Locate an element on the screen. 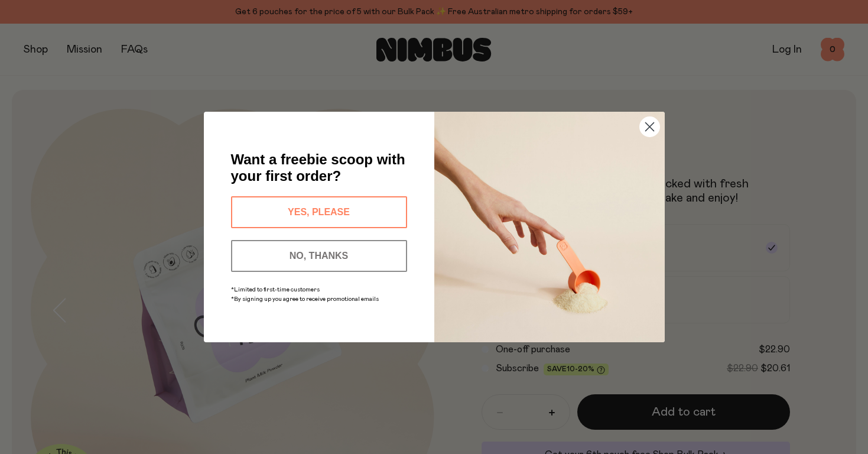  span: *Limited to first-time customers is located at coordinates (276, 290).